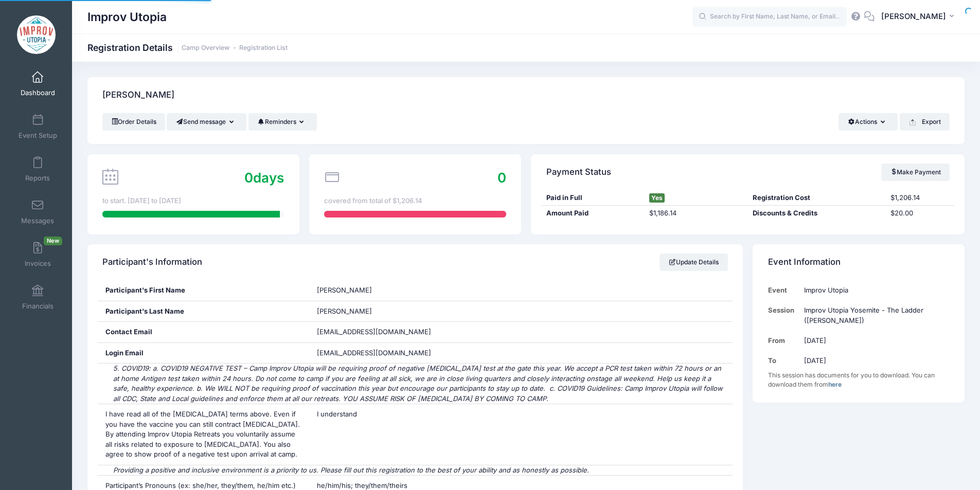  What do you see at coordinates (204, 312) in the screenshot?
I see `div: Participant's Last Name` at bounding box center [204, 312].